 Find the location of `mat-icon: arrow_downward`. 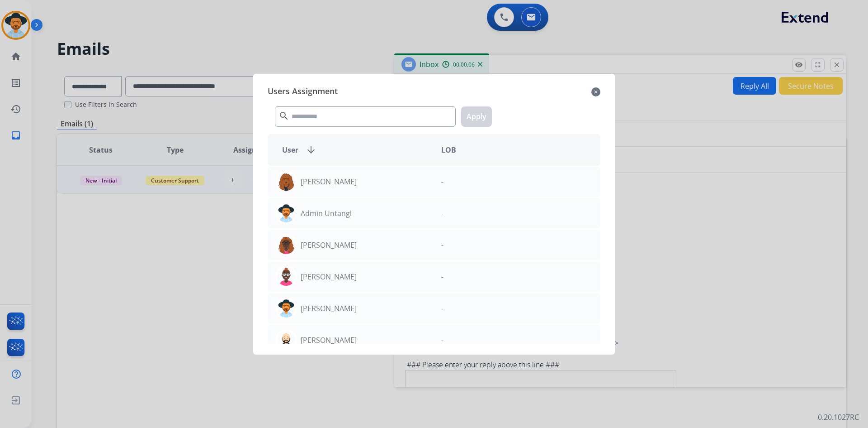

mat-icon: arrow_downward is located at coordinates (311, 150).